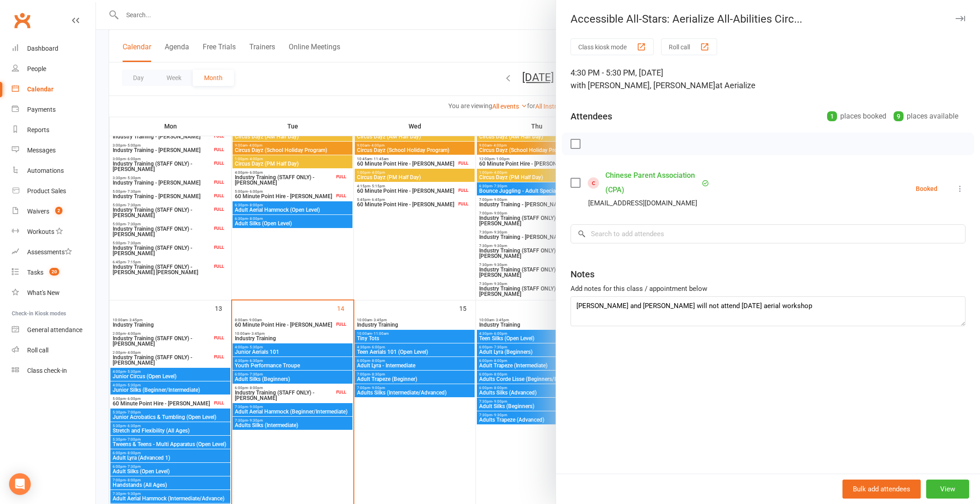 This screenshot has width=980, height=504. What do you see at coordinates (925, 116) in the screenshot?
I see `div: places available` at bounding box center [925, 116].